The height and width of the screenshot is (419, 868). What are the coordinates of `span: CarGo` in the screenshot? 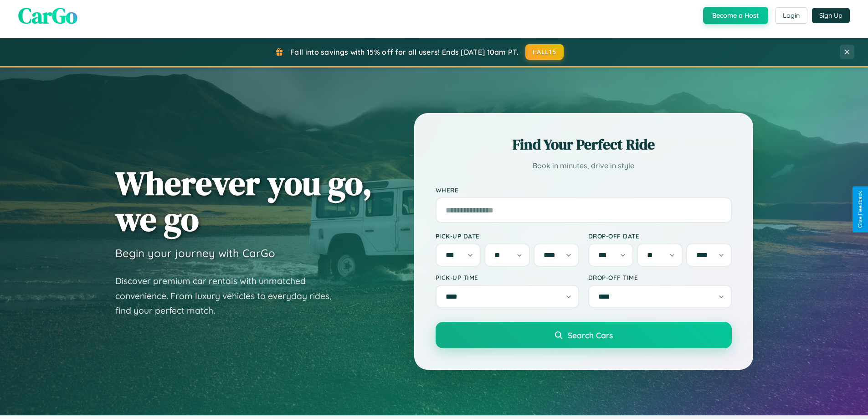 It's located at (48, 16).